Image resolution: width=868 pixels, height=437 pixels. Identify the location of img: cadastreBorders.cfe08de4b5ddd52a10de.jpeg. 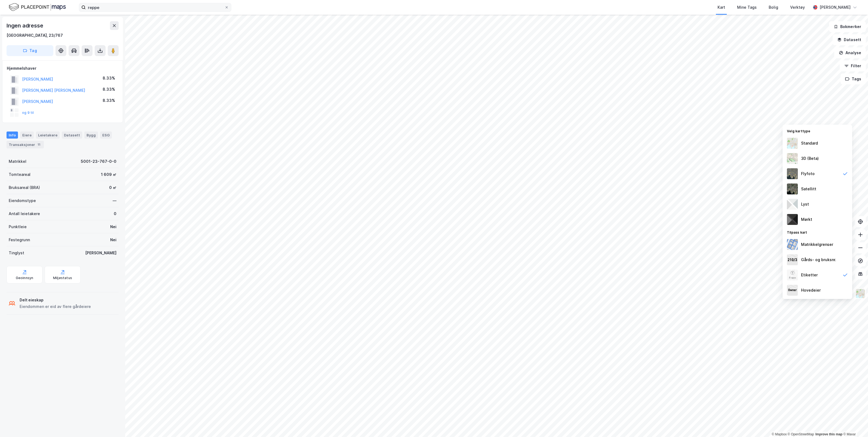
(793, 244).